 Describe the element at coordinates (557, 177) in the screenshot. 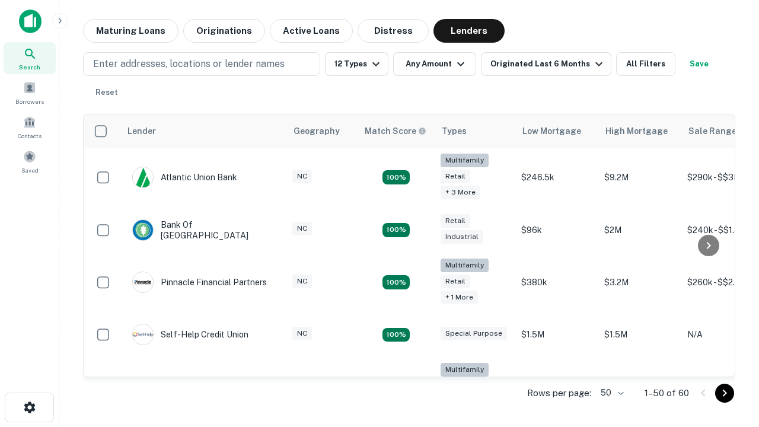

I see `td: $246.5k` at that location.